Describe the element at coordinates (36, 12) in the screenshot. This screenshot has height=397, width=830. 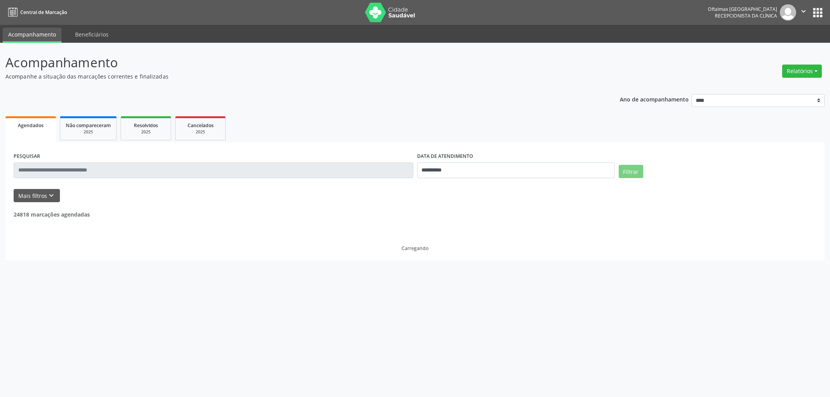
I see `a: Central de Marcação` at that location.